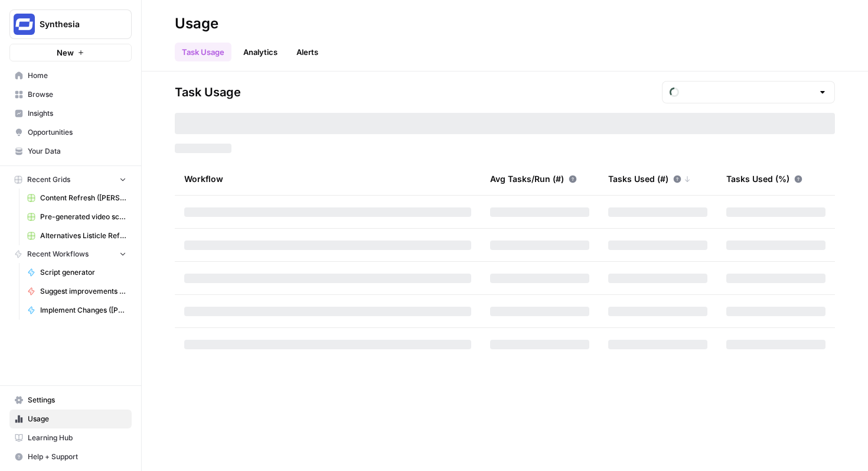  What do you see at coordinates (76, 76) in the screenshot?
I see `span: Home` at bounding box center [76, 76].